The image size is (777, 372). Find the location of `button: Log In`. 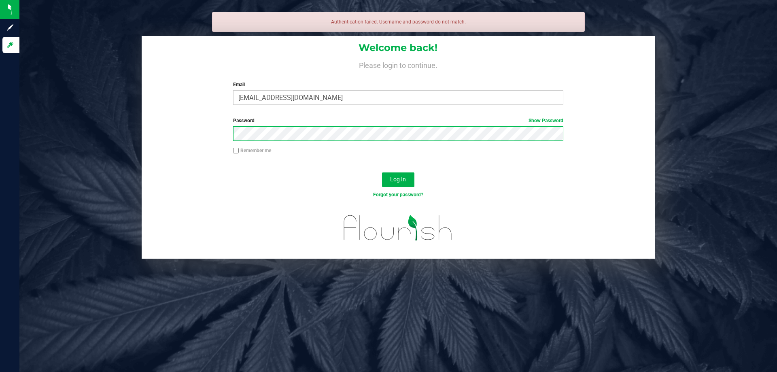

button: Log In is located at coordinates (398, 180).